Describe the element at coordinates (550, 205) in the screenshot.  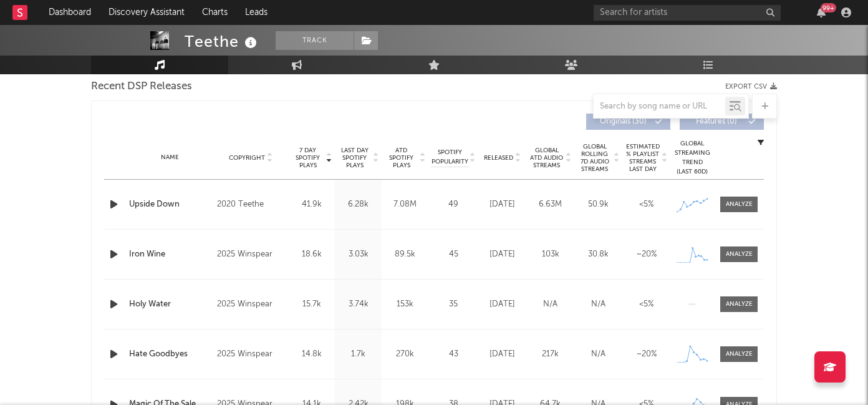
I see `div: 6.63M` at that location.